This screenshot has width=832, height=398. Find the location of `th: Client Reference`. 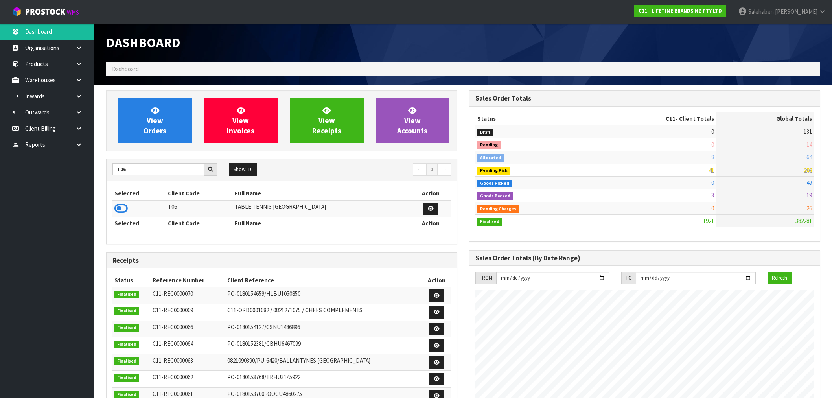

th: Client Reference is located at coordinates (324, 281).